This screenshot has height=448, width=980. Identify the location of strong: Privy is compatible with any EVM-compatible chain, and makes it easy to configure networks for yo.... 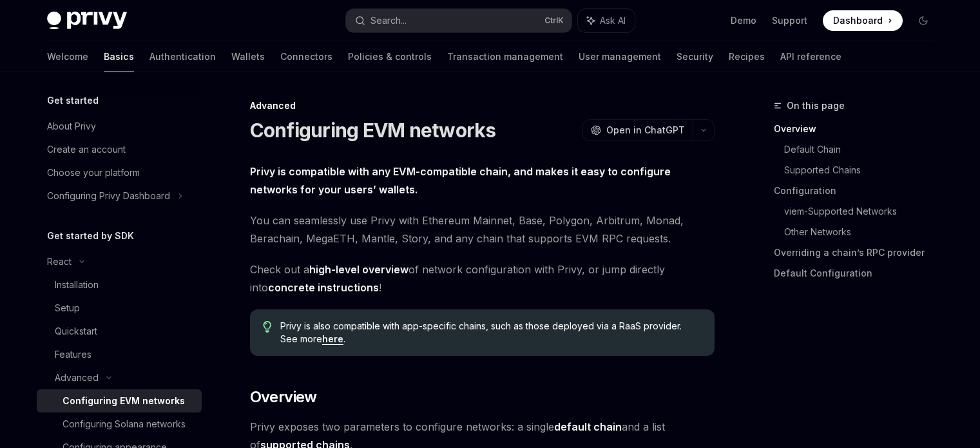
(460, 180).